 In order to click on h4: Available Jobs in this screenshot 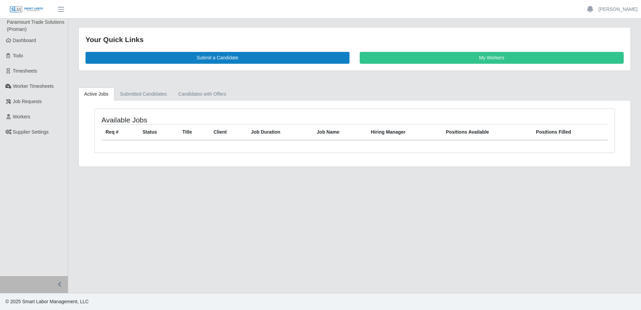, I will do `click(204, 120)`.